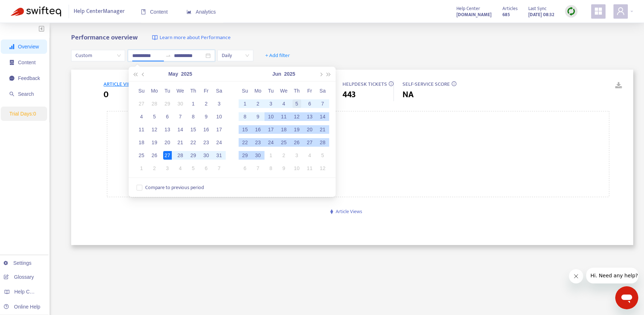 The width and height of the screenshot is (644, 315). What do you see at coordinates (271, 130) in the screenshot?
I see `td: 2025-06-17` at bounding box center [271, 130].